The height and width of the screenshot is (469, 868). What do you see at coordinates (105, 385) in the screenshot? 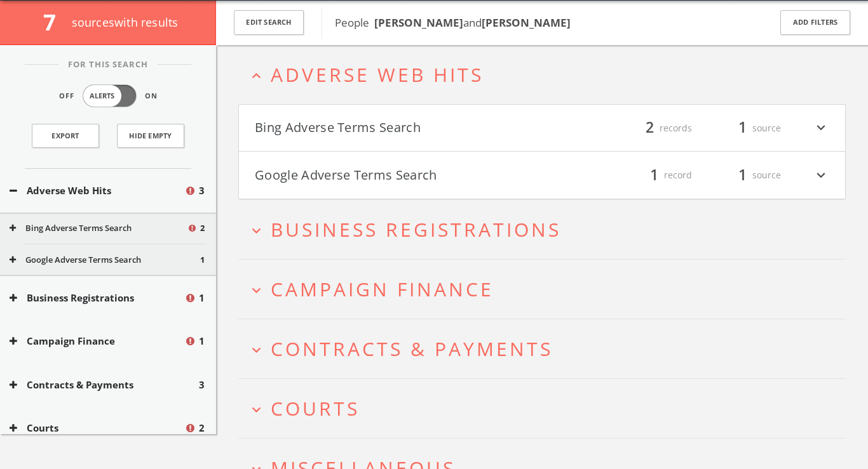
I see `button: Contracts & Payments` at bounding box center [105, 385].